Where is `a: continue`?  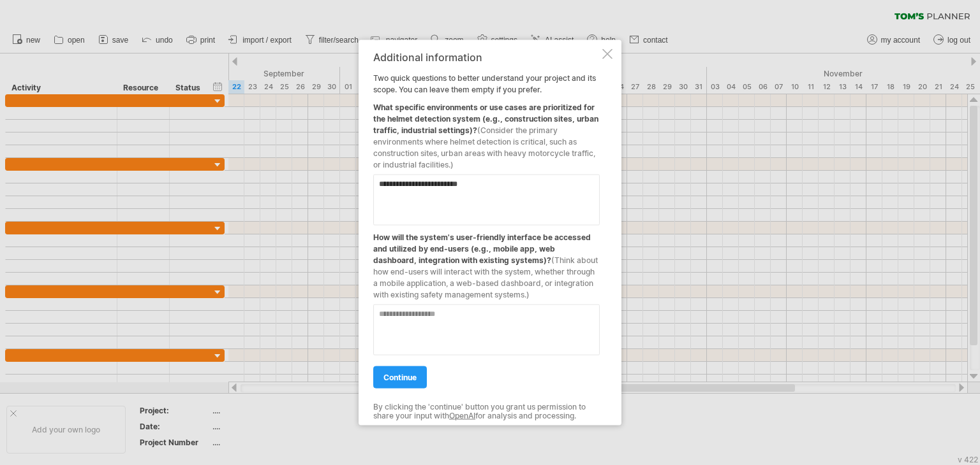 a: continue is located at coordinates (400, 377).